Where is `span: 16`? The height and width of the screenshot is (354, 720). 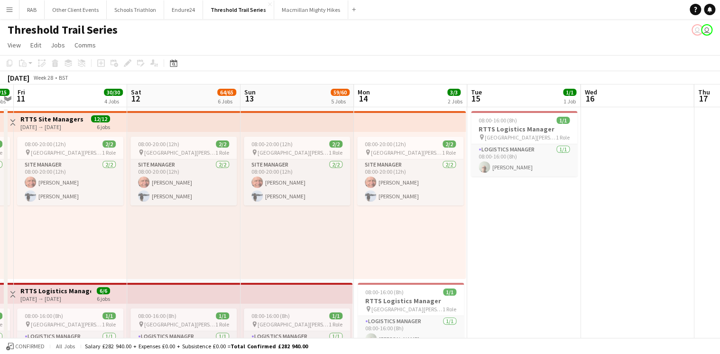 span: 16 is located at coordinates (589, 98).